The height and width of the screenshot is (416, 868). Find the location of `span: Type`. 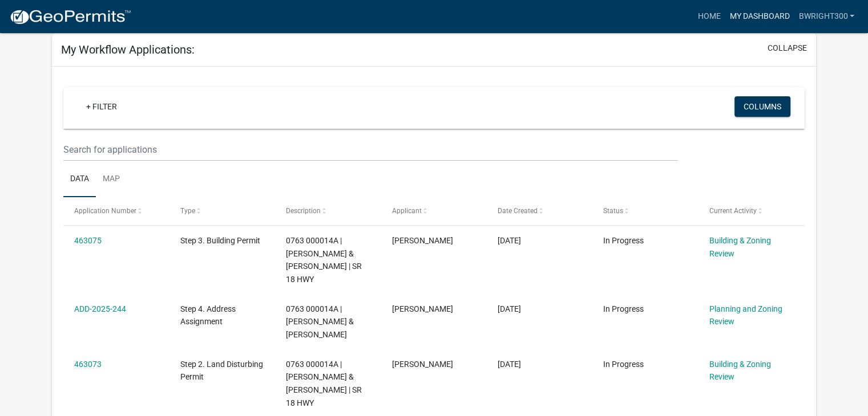

span: Type is located at coordinates (188, 211).